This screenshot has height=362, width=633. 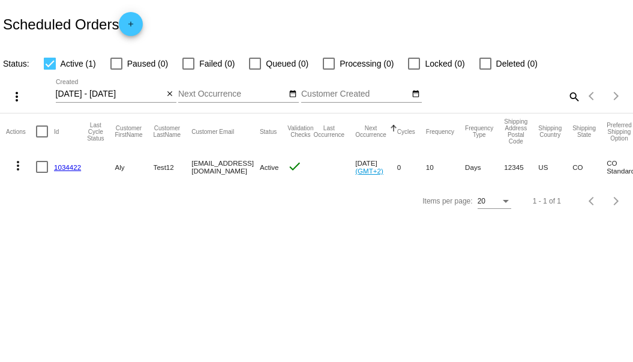 I want to click on mat-cell: Test12, so click(x=173, y=167).